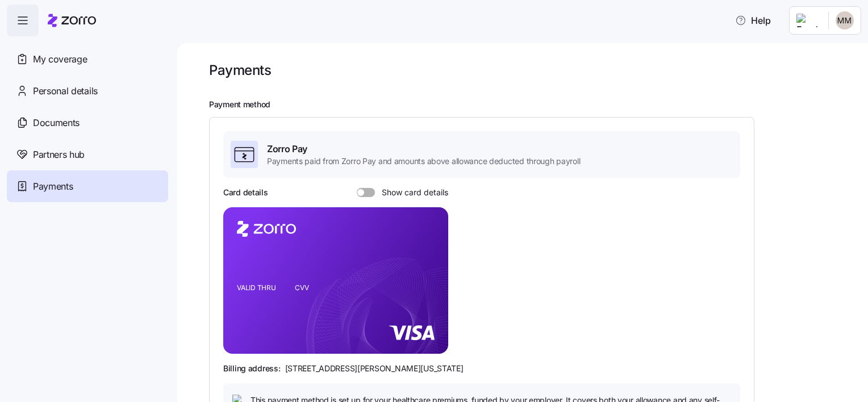 This screenshot has width=868, height=402. What do you see at coordinates (845, 20) in the screenshot?
I see `img: 50dd7f3008828998aba6b0fd0a9ac0ea` at bounding box center [845, 20].